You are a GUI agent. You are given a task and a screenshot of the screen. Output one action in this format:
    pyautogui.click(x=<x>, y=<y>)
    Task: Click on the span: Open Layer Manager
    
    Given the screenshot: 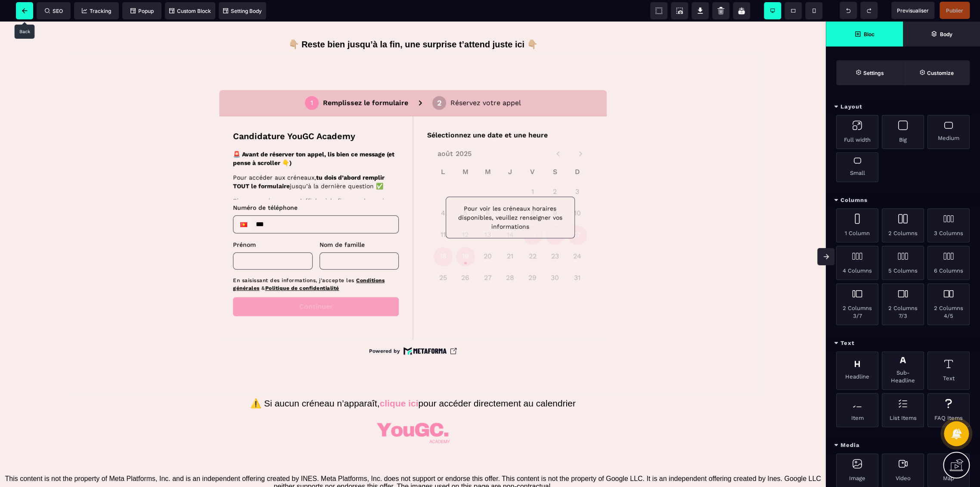 What is the action you would take?
    pyautogui.click(x=941, y=34)
    